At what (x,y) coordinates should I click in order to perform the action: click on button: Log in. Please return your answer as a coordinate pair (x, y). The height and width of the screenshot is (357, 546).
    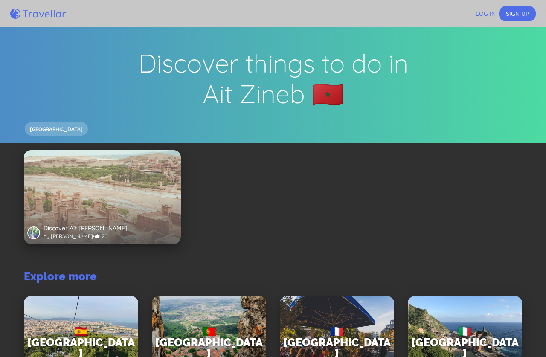
    Looking at the image, I should click on (486, 14).